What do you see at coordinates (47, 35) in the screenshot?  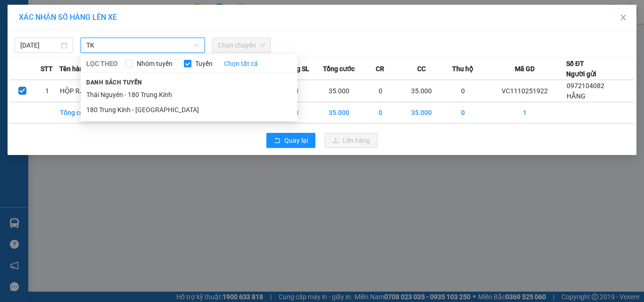 I see `img: logo.jpg` at bounding box center [47, 35].